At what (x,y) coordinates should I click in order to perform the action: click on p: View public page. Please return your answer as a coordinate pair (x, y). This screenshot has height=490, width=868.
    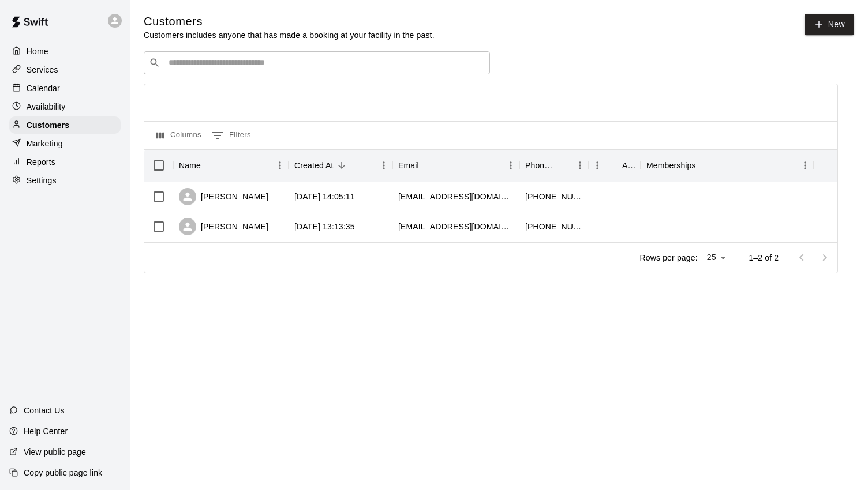
    Looking at the image, I should click on (54, 452).